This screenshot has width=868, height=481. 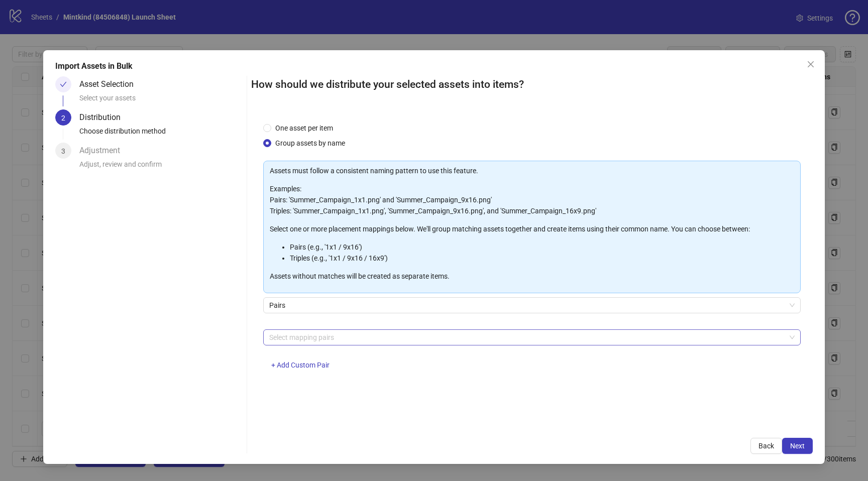 I want to click on p: Examples: Pairs: 'Summer_Campaign_1x1.png' and 'Summer_Campaign_9x16.png' Triples: 'Summer_Campai..., so click(x=532, y=200).